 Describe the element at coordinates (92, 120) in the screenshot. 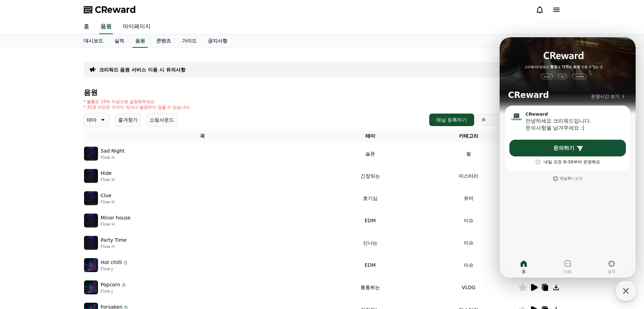

I see `p: 테마` at that location.